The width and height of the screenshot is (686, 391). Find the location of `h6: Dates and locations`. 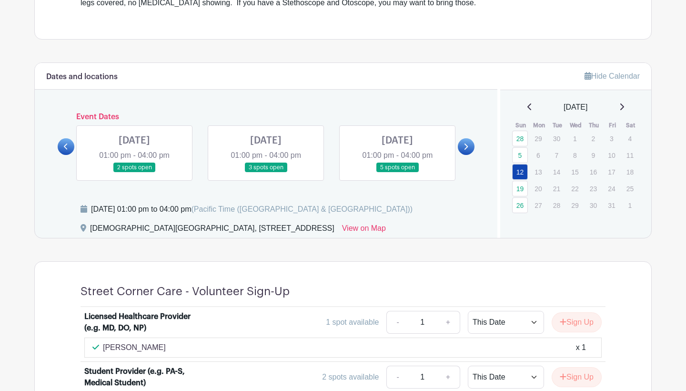

h6: Dates and locations is located at coordinates (82, 77).